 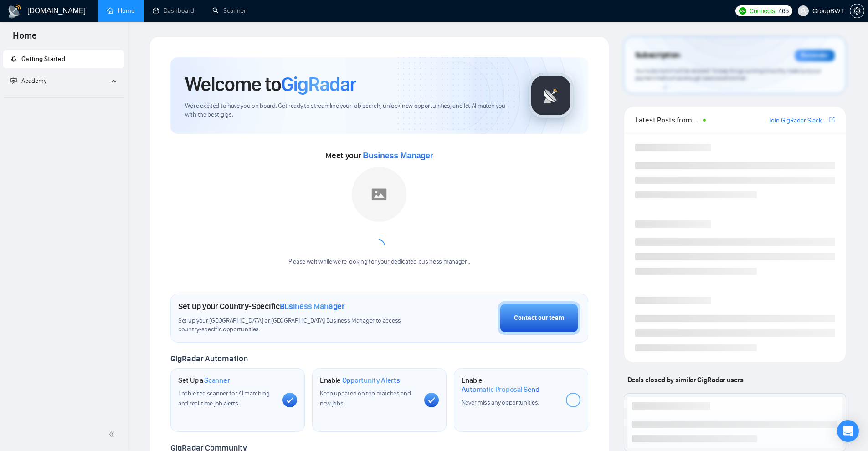 What do you see at coordinates (63, 97) in the screenshot?
I see `li: Academy Homepage` at bounding box center [63, 97].